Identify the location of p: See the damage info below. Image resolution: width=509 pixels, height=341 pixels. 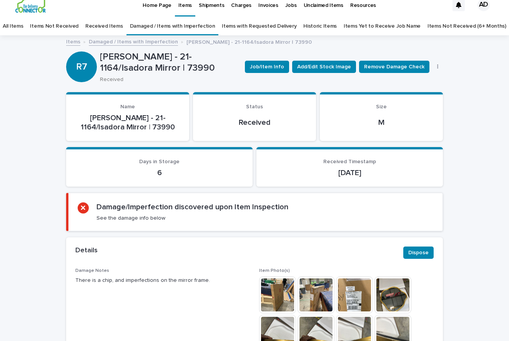
(131, 218).